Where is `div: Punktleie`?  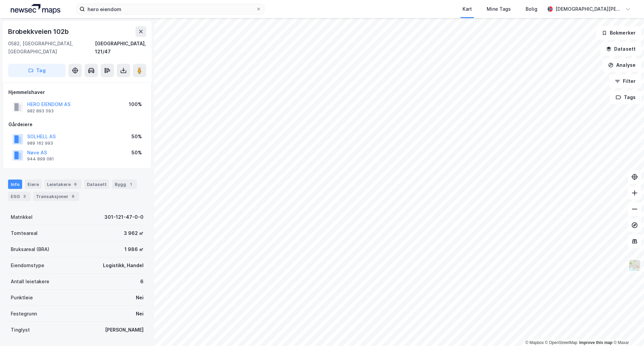 div: Punktleie is located at coordinates (22, 298).